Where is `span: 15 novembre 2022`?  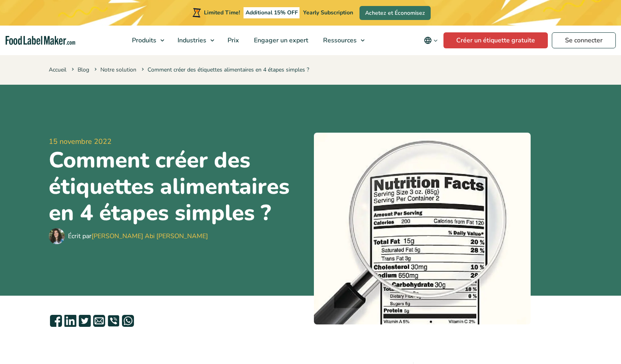 span: 15 novembre 2022 is located at coordinates (178, 142).